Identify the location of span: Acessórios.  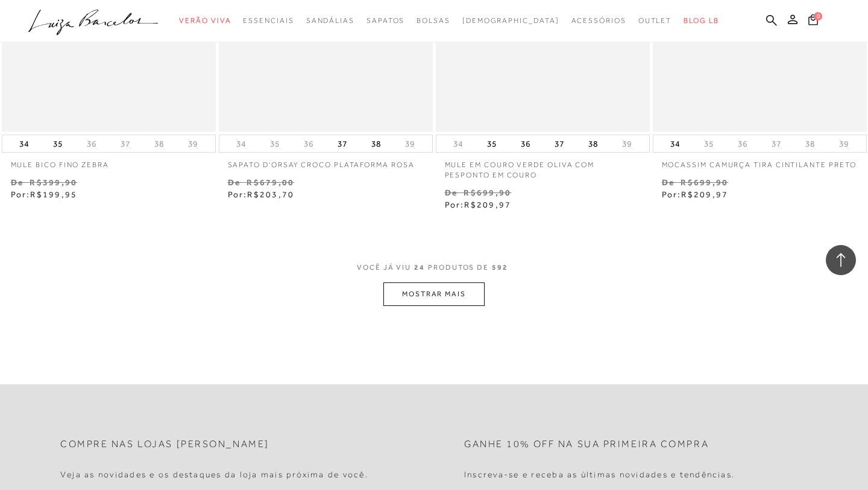
(598, 20).